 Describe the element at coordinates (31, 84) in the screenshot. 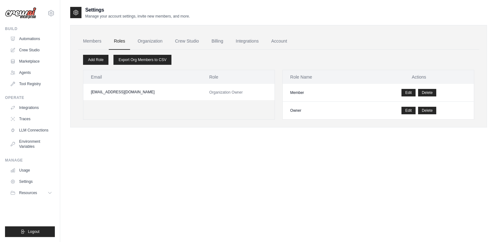

I see `a: Tool Registry` at that location.